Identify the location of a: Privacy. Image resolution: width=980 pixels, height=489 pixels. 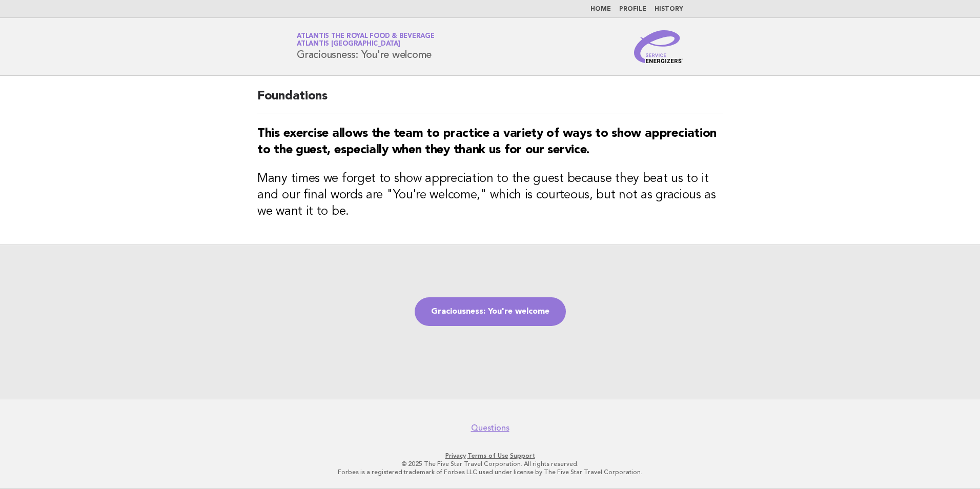
(456, 456).